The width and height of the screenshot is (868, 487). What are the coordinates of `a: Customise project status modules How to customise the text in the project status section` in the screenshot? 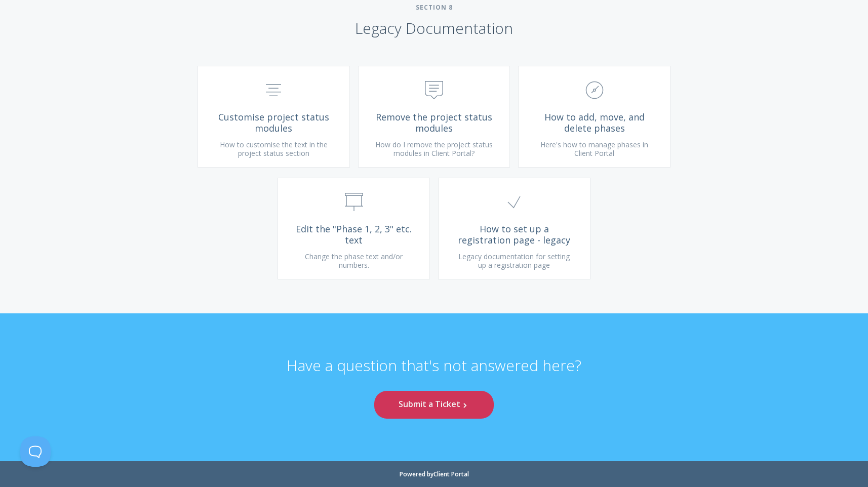 It's located at (274, 116).